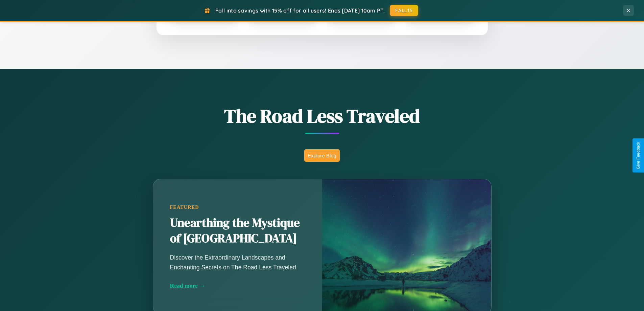 Image resolution: width=644 pixels, height=311 pixels. Describe the element at coordinates (238, 286) in the screenshot. I see `div: Read more →` at that location.